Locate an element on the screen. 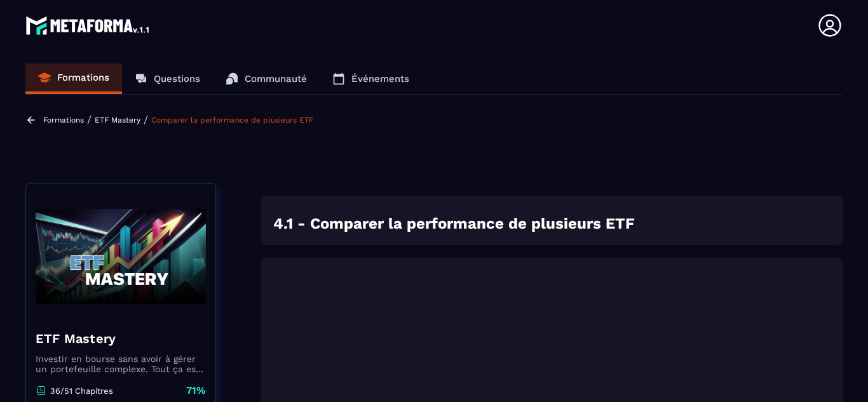 This screenshot has height=402, width=868. img: logo is located at coordinates (88, 25).